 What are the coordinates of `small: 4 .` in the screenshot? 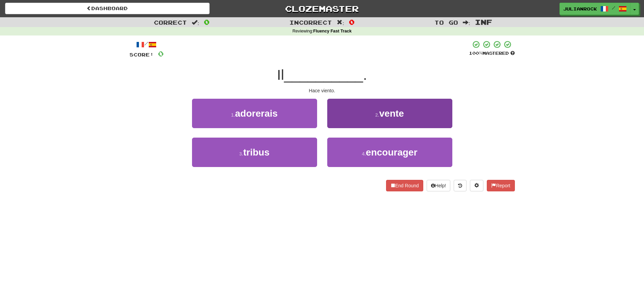 It's located at (363, 154).